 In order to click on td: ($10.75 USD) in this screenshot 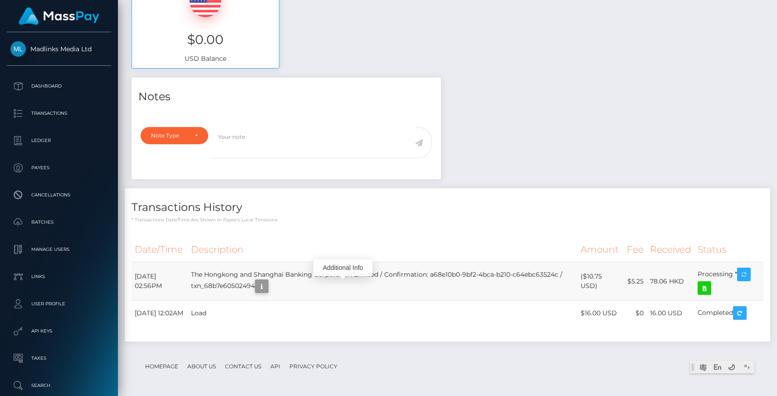, I will do `click(600, 281)`.